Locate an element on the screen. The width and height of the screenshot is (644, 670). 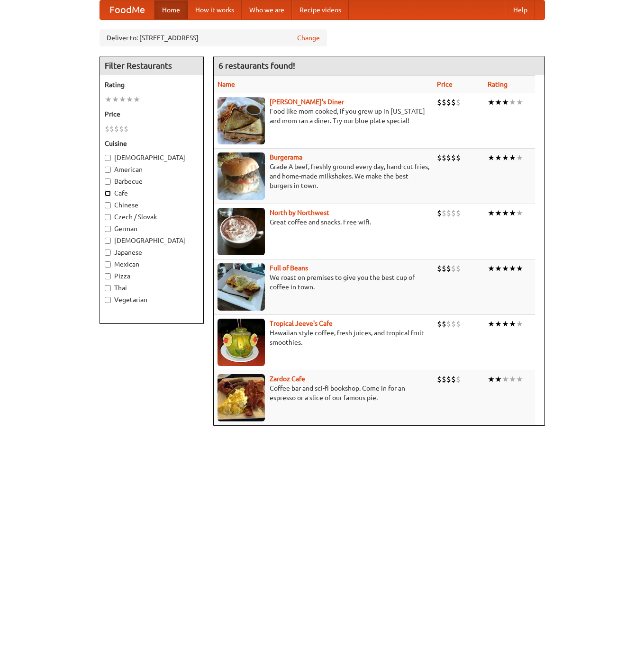
input: Vegetarian is located at coordinates (108, 300).